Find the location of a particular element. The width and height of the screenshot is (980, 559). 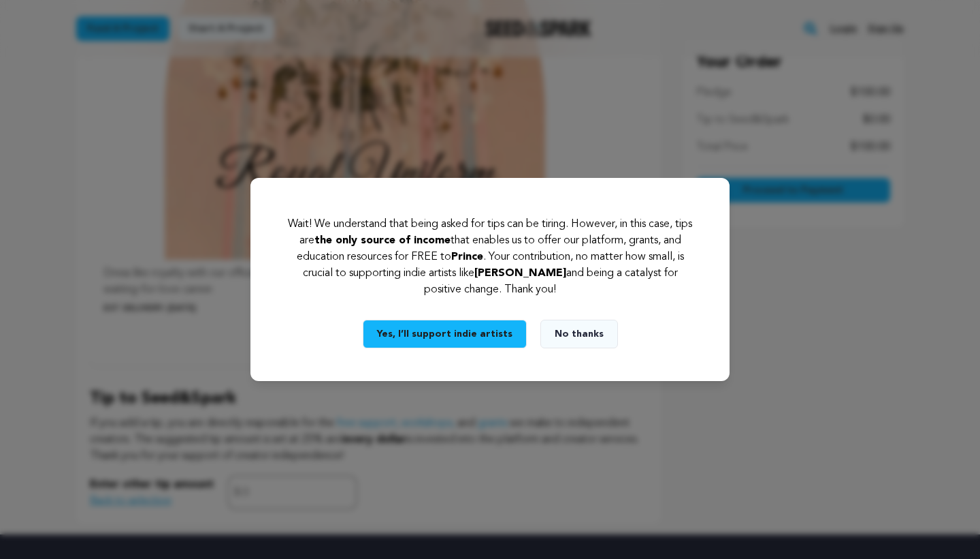

button: Yes, I’ll support indie artists is located at coordinates (445, 334).